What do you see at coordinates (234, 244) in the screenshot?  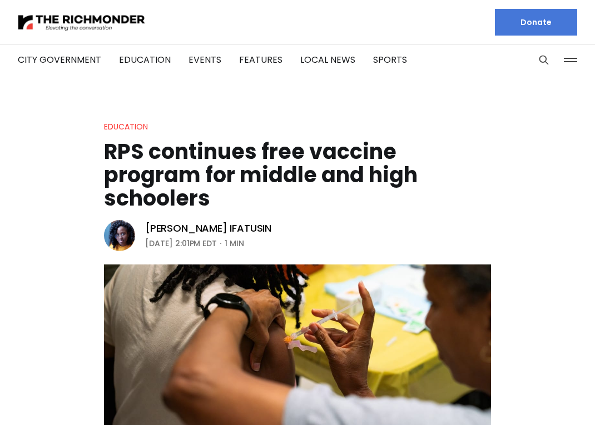 I see `span: 1 min` at bounding box center [234, 244].